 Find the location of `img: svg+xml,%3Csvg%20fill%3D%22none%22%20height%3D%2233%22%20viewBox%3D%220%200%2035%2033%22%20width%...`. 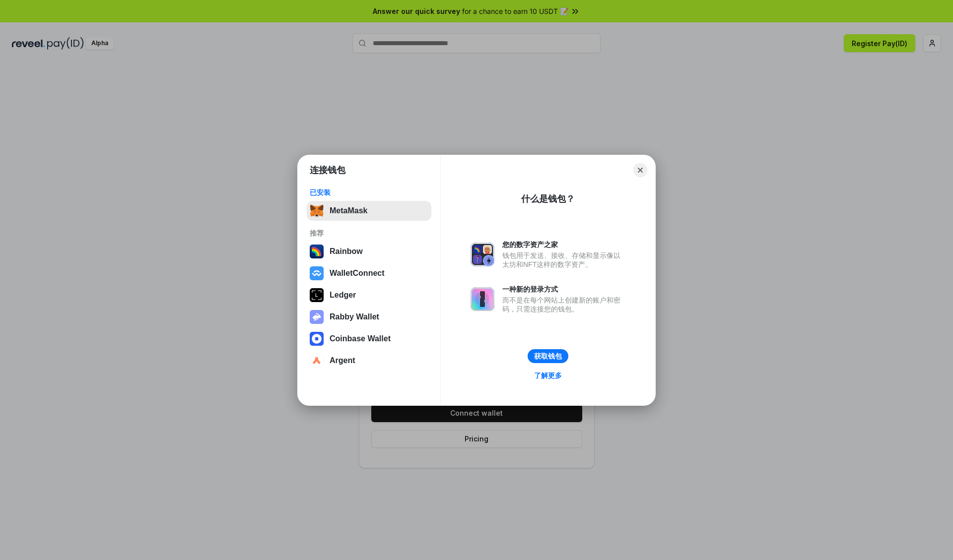

img: svg+xml,%3Csvg%20fill%3D%22none%22%20height%3D%2233%22%20viewBox%3D%220%200%2035%2033%22%20width%... is located at coordinates (316, 211).